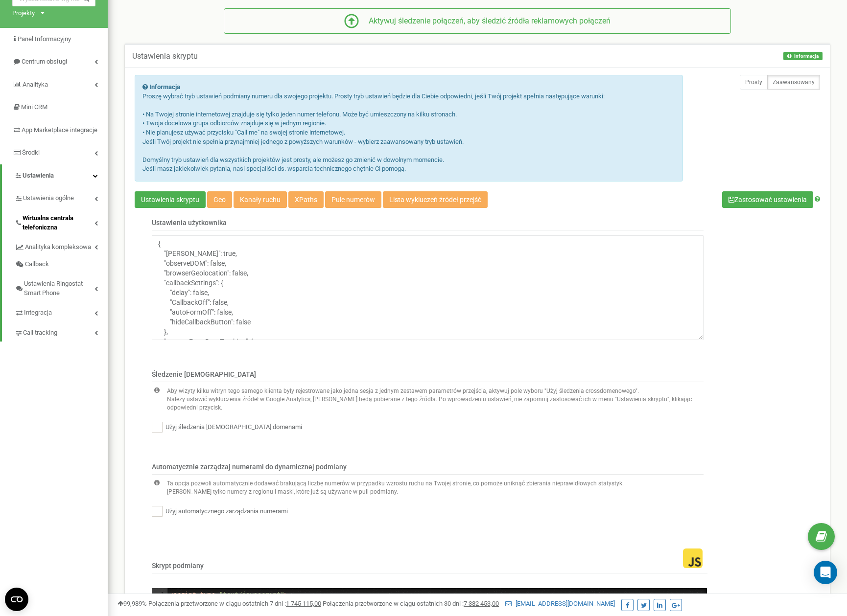 The height and width of the screenshot is (616, 847). What do you see at coordinates (260, 200) in the screenshot?
I see `a: Kanały ruchu` at bounding box center [260, 200].